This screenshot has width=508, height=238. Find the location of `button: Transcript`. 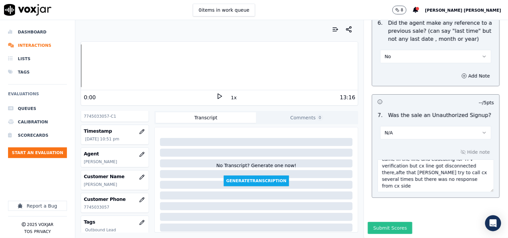

button: Transcript is located at coordinates (206, 118).